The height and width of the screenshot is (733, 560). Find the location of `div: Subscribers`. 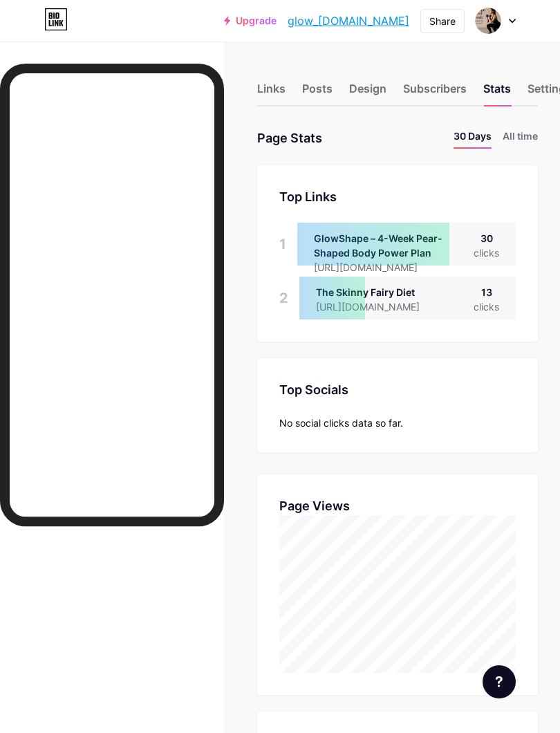

div: Subscribers is located at coordinates (435, 93).